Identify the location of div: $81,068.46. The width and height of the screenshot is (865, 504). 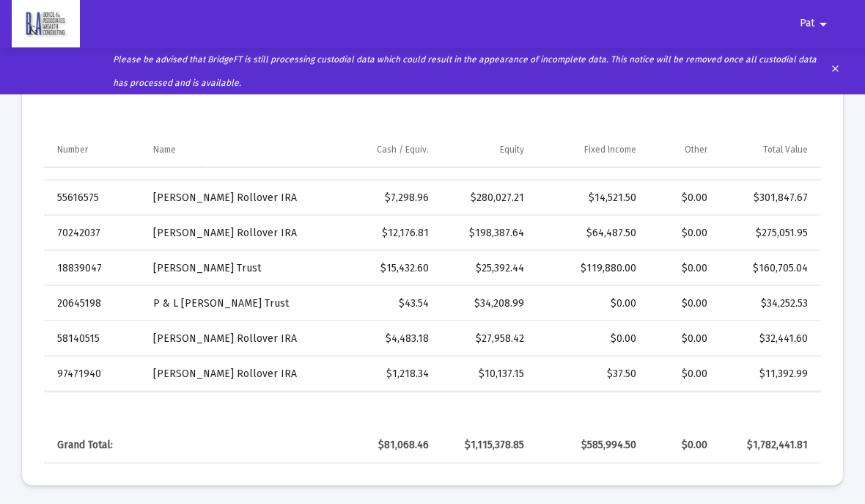
(383, 445).